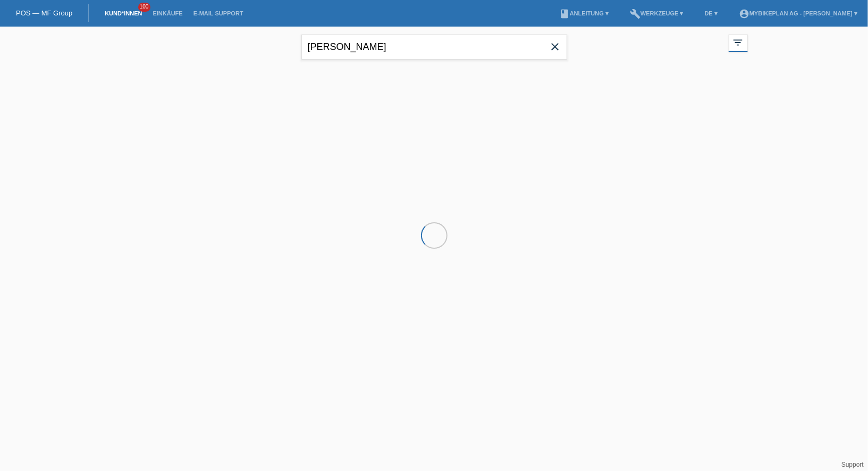 The image size is (868, 471). What do you see at coordinates (167, 13) in the screenshot?
I see `a: Einkäufe` at bounding box center [167, 13].